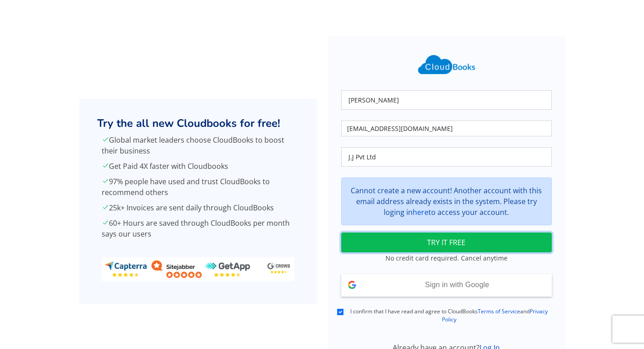 The width and height of the screenshot is (644, 349). What do you see at coordinates (457, 284) in the screenshot?
I see `span: Sign in with Google` at bounding box center [457, 284].